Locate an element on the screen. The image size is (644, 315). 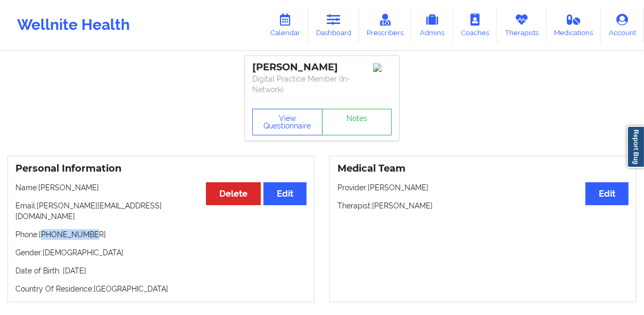
a: Prescribers is located at coordinates (385, 25).